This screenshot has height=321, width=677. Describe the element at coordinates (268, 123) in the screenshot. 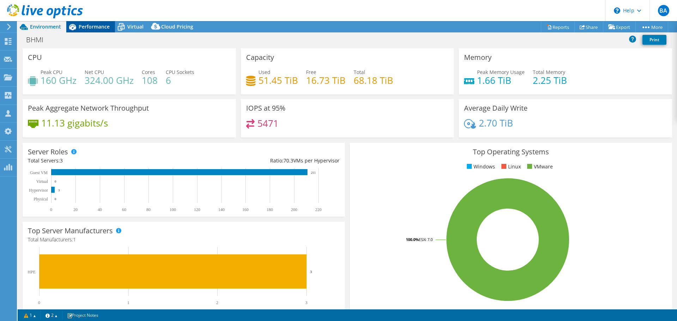

I see `h4: 5471` at that location.